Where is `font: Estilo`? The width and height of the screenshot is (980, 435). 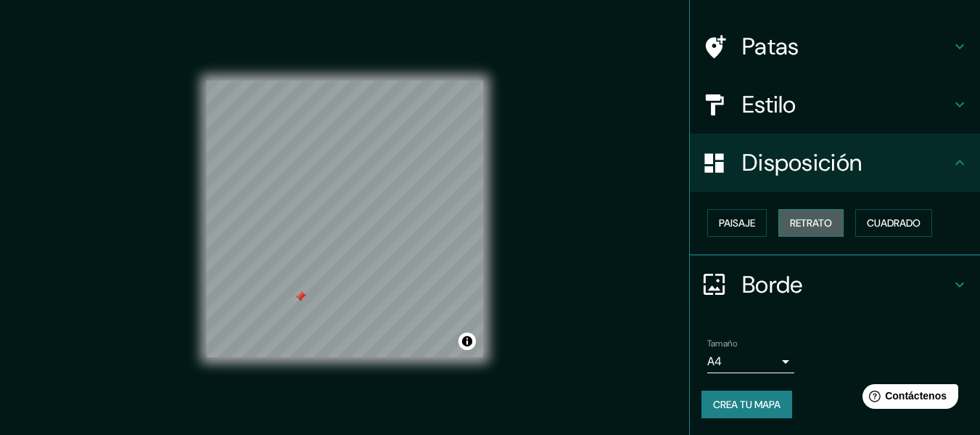 font: Estilo is located at coordinates (769, 104).